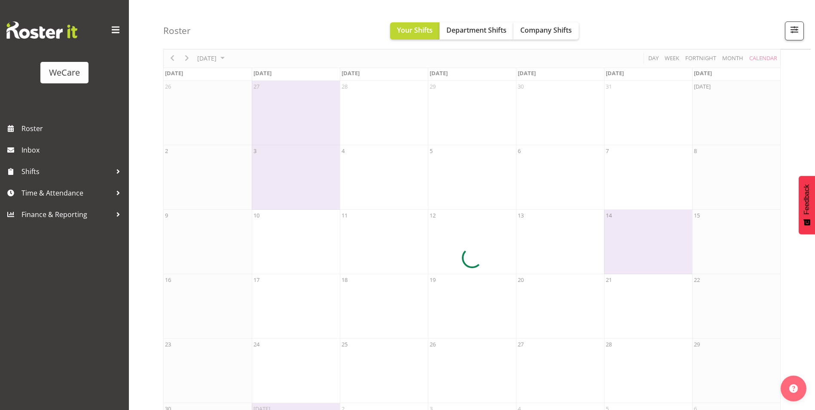 The image size is (815, 410). What do you see at coordinates (67, 171) in the screenshot?
I see `span: Shifts` at bounding box center [67, 171].